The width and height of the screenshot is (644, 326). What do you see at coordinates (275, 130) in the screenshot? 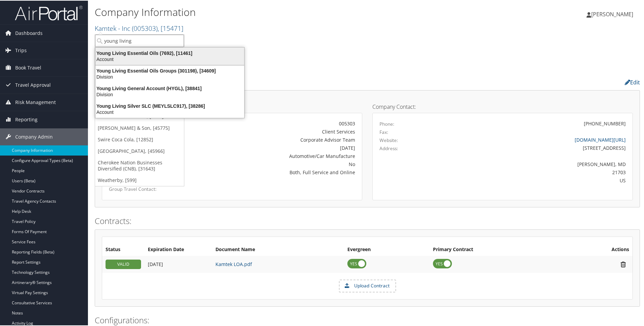
I see `div: Client Services` at bounding box center [275, 130].